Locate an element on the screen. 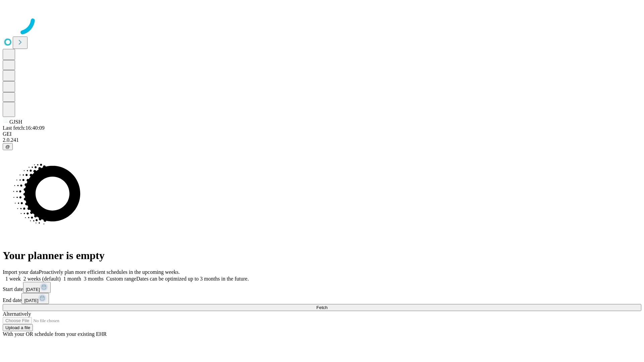 The width and height of the screenshot is (644, 362). h1: Your planner is empty is located at coordinates (322, 256).